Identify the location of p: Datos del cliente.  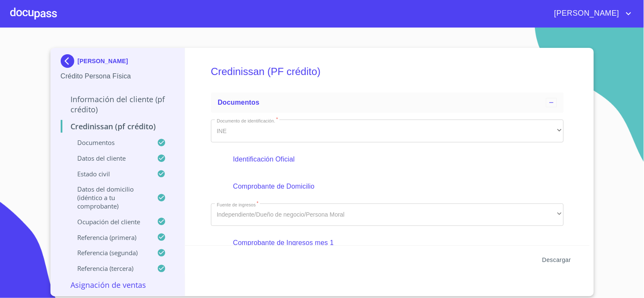
(109, 159).